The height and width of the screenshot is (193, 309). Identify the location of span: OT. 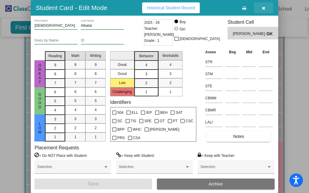
(162, 121).